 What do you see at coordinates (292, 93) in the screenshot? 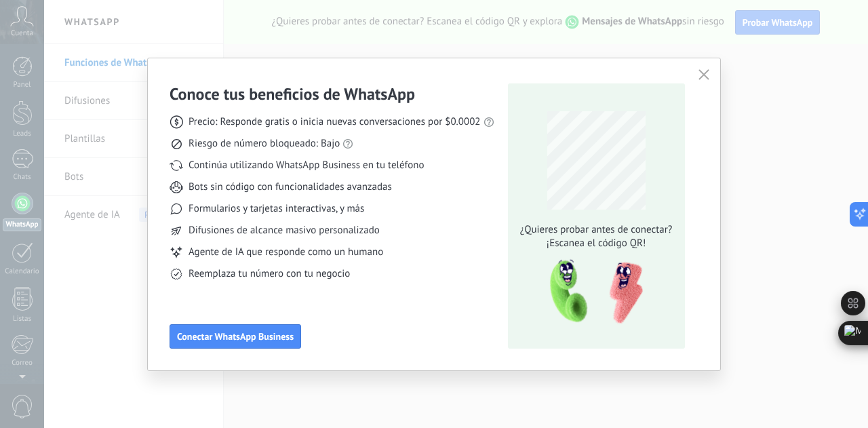
I see `h3: Conoce tus beneficios de WhatsApp` at bounding box center [292, 93].